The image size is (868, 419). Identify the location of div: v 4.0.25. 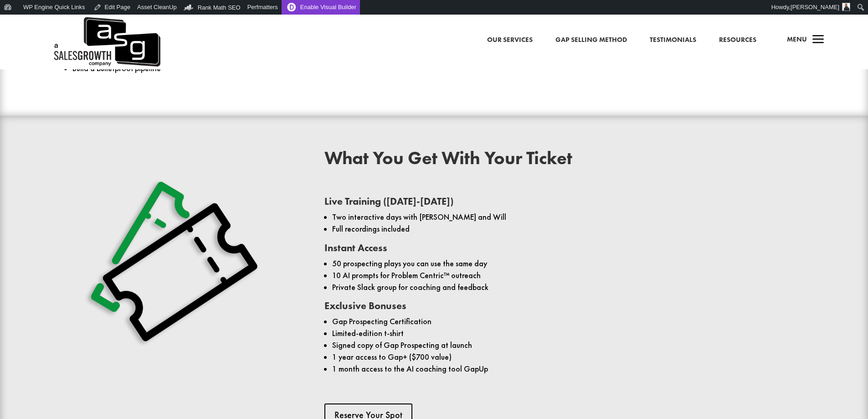
(35, 18).